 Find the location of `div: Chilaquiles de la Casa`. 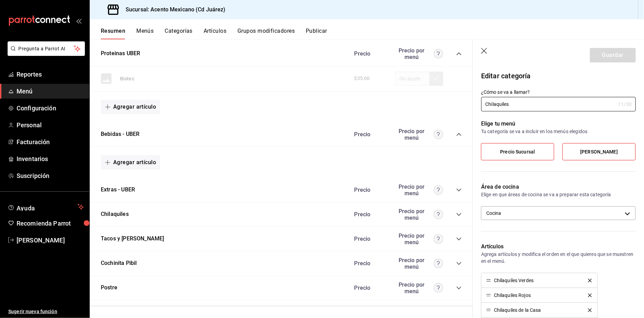

div: Chilaquiles de la Casa is located at coordinates (517, 310).